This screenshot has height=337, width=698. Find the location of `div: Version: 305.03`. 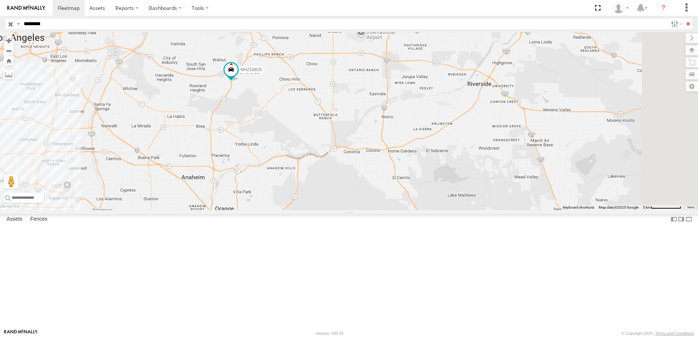

div: Version: 305.03 is located at coordinates (329, 333).